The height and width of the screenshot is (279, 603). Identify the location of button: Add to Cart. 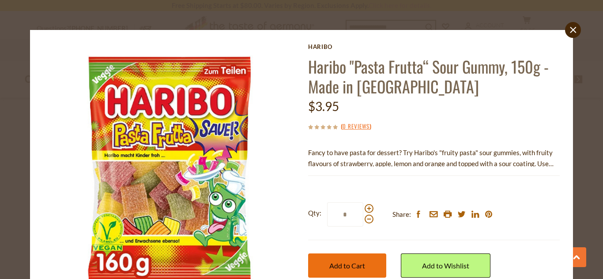
(347, 266).